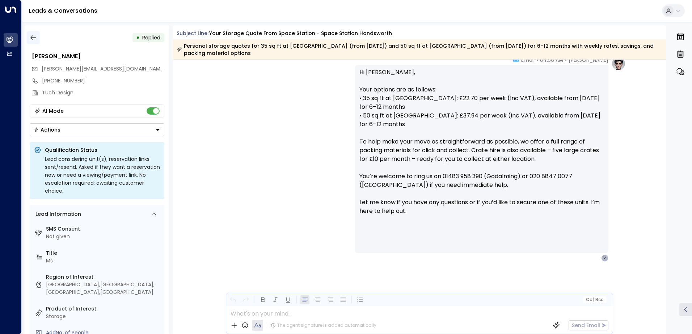 This screenshot has width=692, height=334. Describe the element at coordinates (63, 10) in the screenshot. I see `a: Leads & Conversations` at that location.